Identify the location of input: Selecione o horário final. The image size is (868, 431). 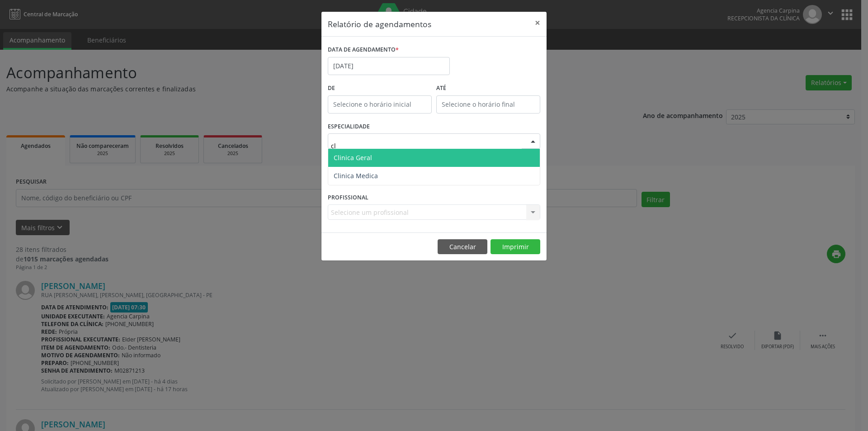
(488, 104).